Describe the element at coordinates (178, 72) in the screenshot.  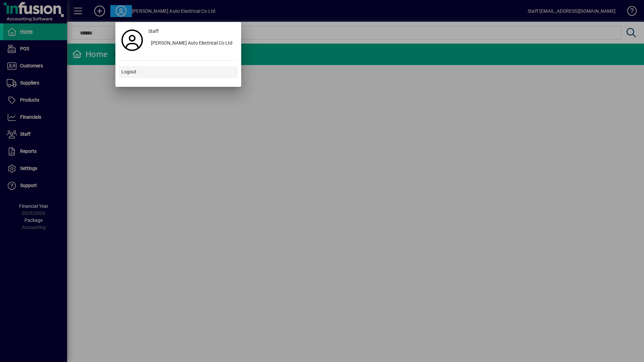
I see `button: Logout` at that location.